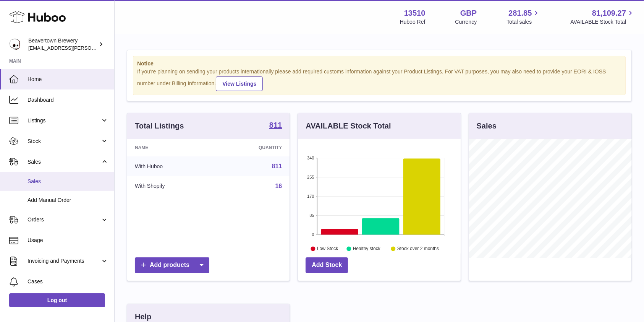 Image resolution: width=644 pixels, height=322 pixels. I want to click on span: AVAILABLE Stock Total, so click(602, 21).